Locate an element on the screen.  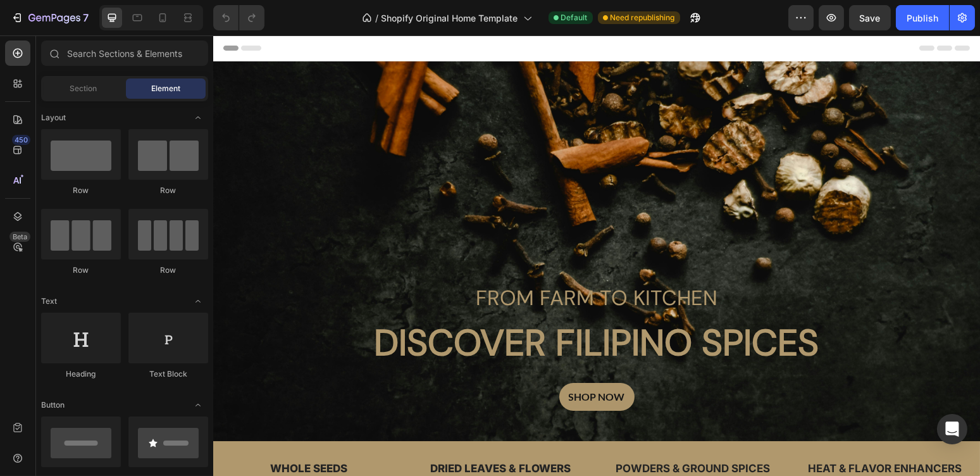
button: Save is located at coordinates (870, 18).